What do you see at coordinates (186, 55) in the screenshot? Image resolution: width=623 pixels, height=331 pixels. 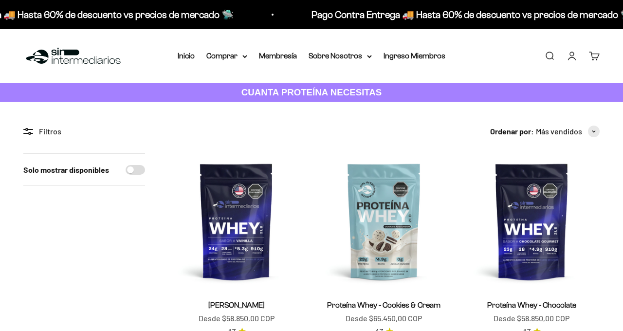 I see `a: Inicio` at bounding box center [186, 55].